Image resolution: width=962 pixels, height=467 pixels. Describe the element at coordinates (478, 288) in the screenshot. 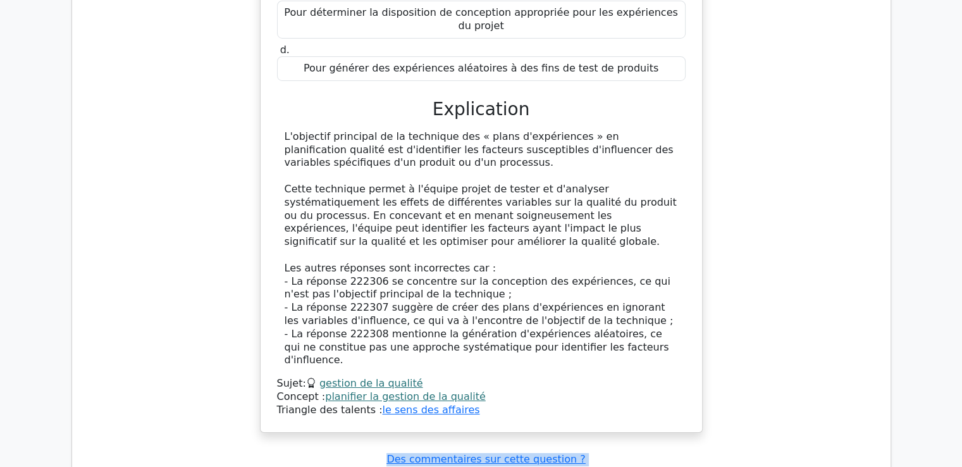

I see `font: - La réponse 222306 se concentre sur la conception des expériences, ce qui n'est pas l'objectif p...` at that location.